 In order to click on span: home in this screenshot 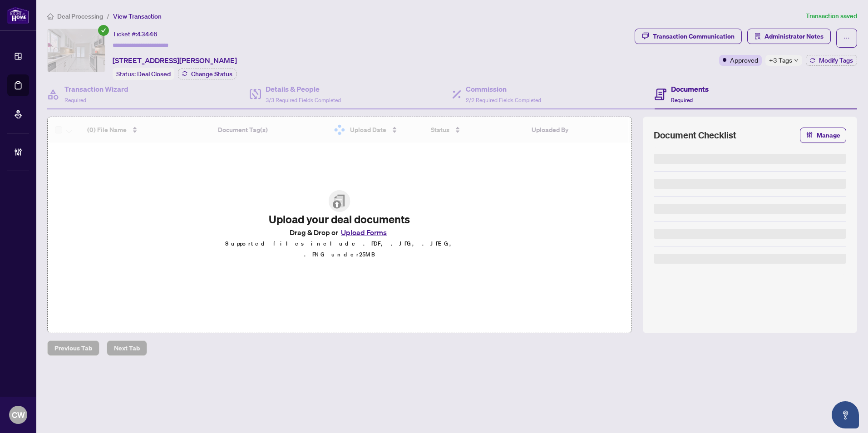, I will do `click(50, 17)`.